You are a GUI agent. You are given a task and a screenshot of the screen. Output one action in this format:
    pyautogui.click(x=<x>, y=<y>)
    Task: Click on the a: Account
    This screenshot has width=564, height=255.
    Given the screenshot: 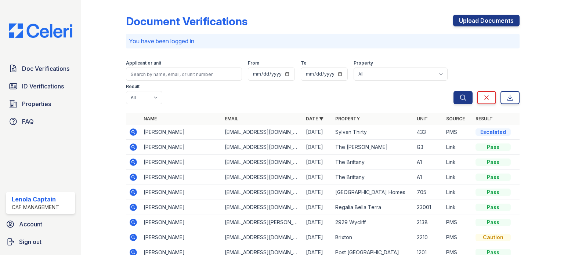 What is the action you would take?
    pyautogui.click(x=40, y=224)
    